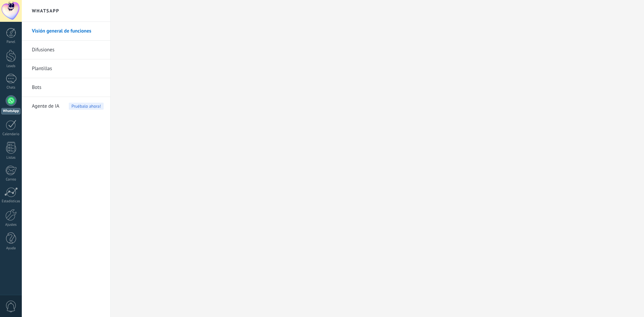 The height and width of the screenshot is (317, 644). Describe the element at coordinates (86, 106) in the screenshot. I see `span: Pruébalo ahora!` at that location.